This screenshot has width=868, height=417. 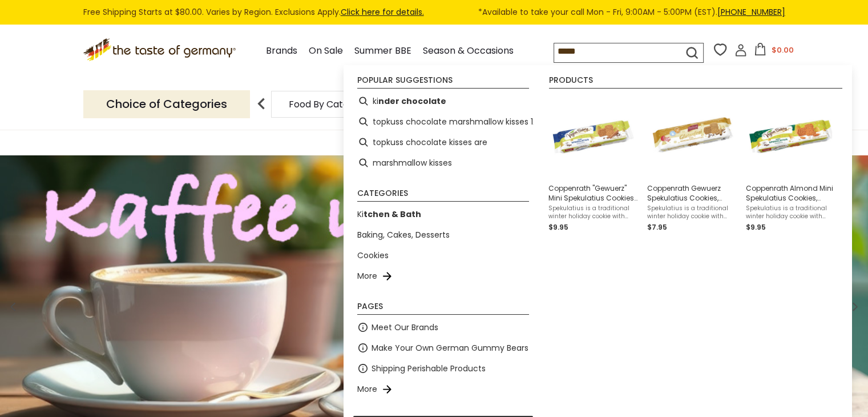 I want to click on a: Kitchen & Bath, so click(x=389, y=214).